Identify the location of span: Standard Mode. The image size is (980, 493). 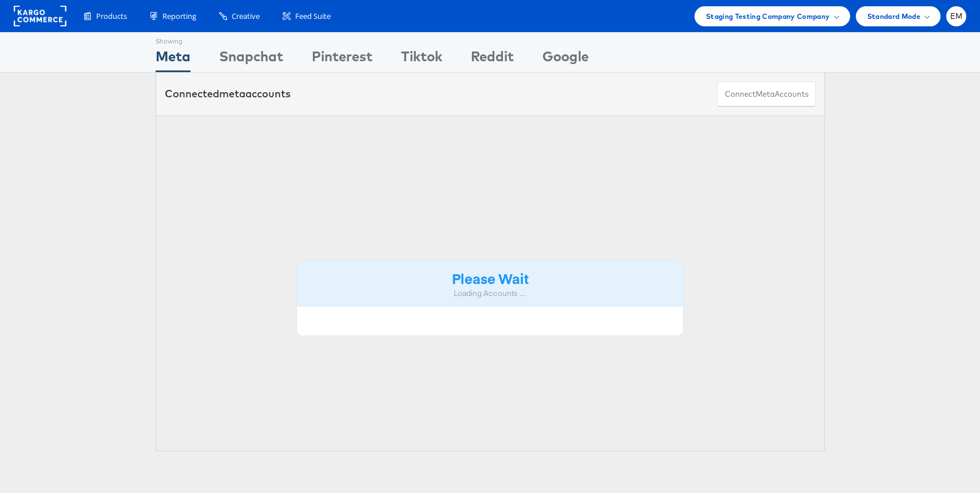
(894, 16).